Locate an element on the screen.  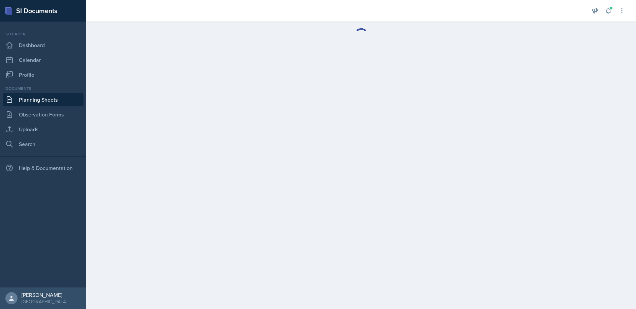
div: Help & Documentation is located at coordinates (43, 168).